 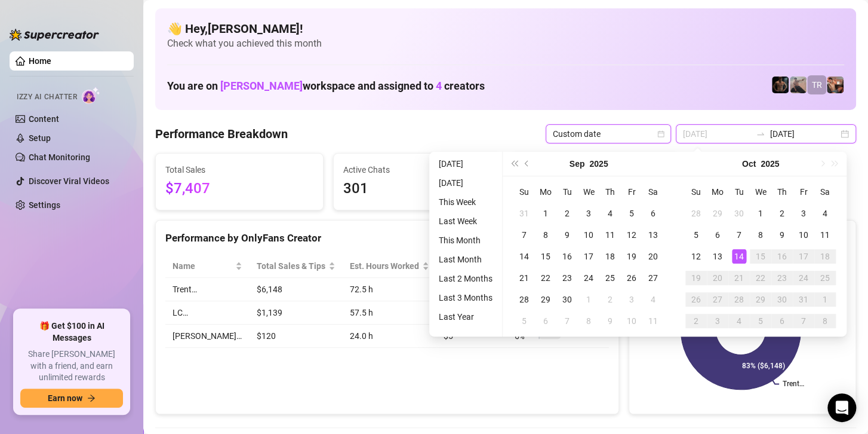 What do you see at coordinates (65, 398) in the screenshot?
I see `span: Earn now` at bounding box center [65, 398].